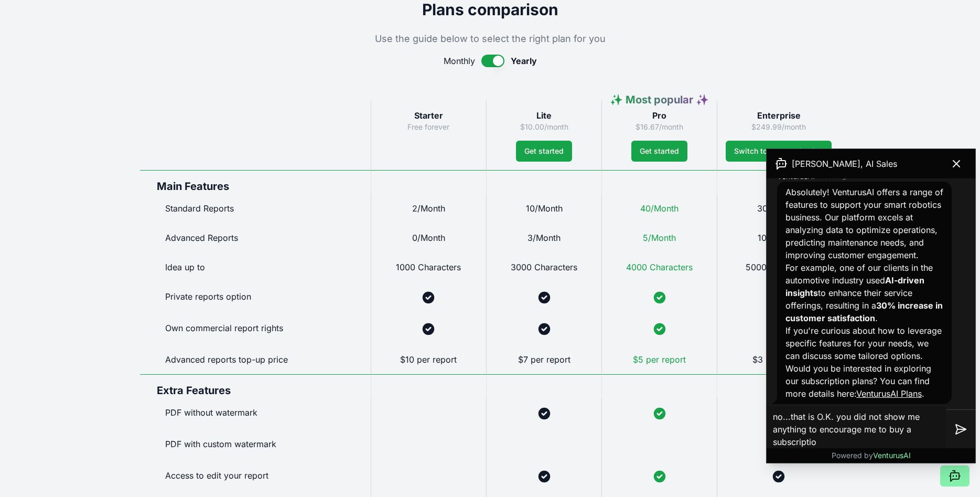 Image resolution: width=980 pixels, height=497 pixels. What do you see at coordinates (659, 208) in the screenshot?
I see `span: 40/Month` at bounding box center [659, 208].